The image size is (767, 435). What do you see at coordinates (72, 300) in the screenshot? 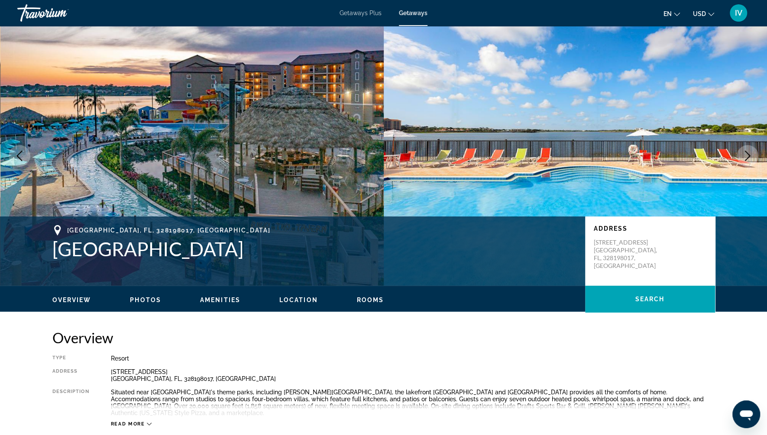
I see `button: Overview` at bounding box center [72, 300].